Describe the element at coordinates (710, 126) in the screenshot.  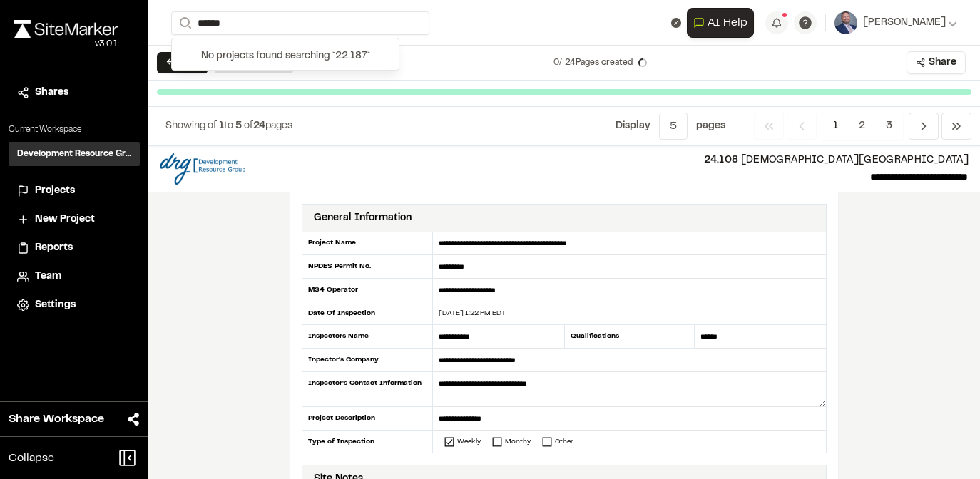
I see `p: page s` at that location.